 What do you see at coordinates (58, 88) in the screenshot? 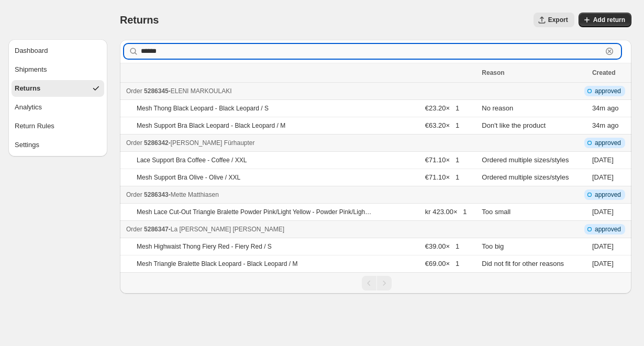
I see `button: Returns` at bounding box center [58, 88].